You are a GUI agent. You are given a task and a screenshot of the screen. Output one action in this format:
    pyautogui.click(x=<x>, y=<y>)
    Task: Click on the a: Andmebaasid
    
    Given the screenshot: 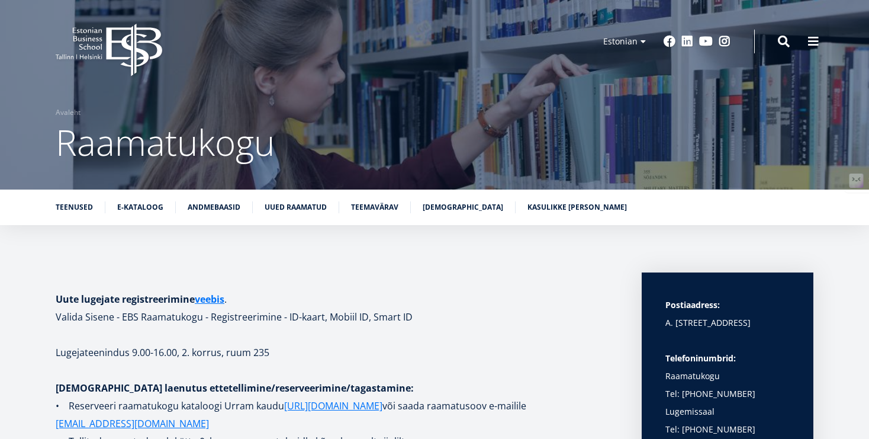 What is the action you would take?
    pyautogui.click(x=214, y=207)
    